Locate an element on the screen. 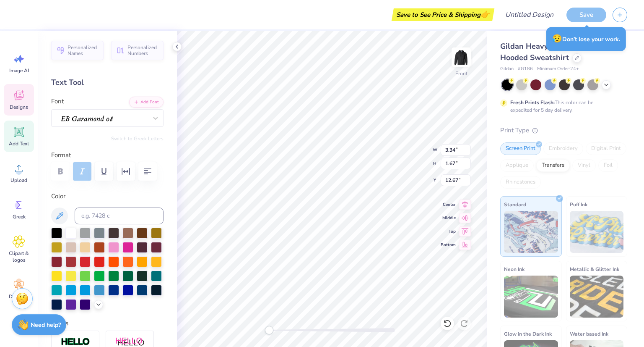 The height and width of the screenshot is (347, 644). span: Personalized Names is located at coordinates (83, 51).